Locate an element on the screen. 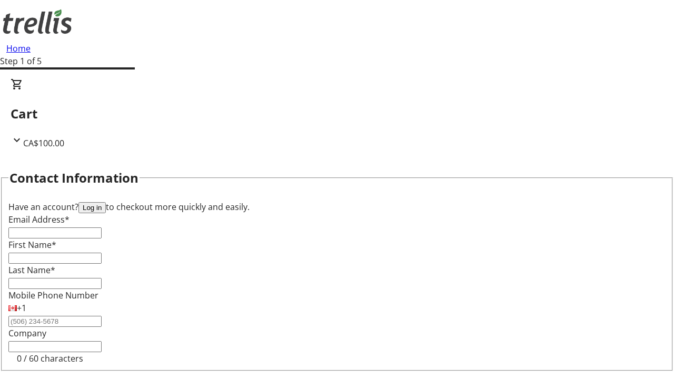 Image resolution: width=674 pixels, height=379 pixels. label: Last Name* is located at coordinates (32, 270).